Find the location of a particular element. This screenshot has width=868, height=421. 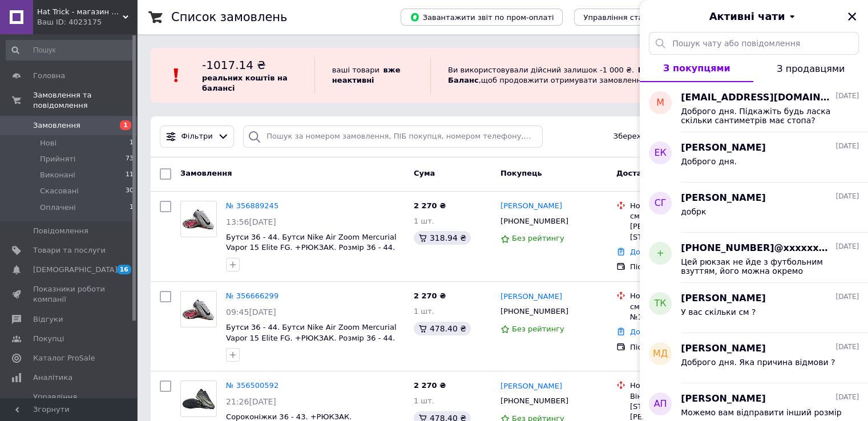

input: Пошук чату або повідомлення is located at coordinates (754, 43).